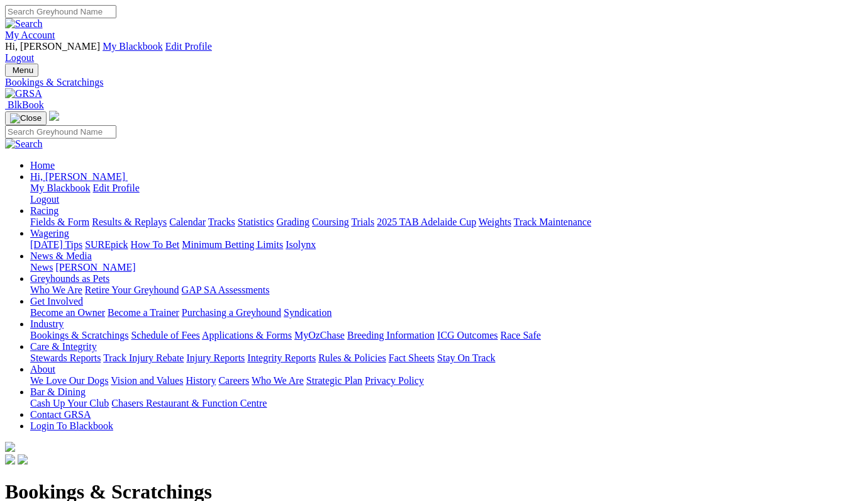  What do you see at coordinates (320, 335) in the screenshot?
I see `a: MyOzChase` at bounding box center [320, 335].